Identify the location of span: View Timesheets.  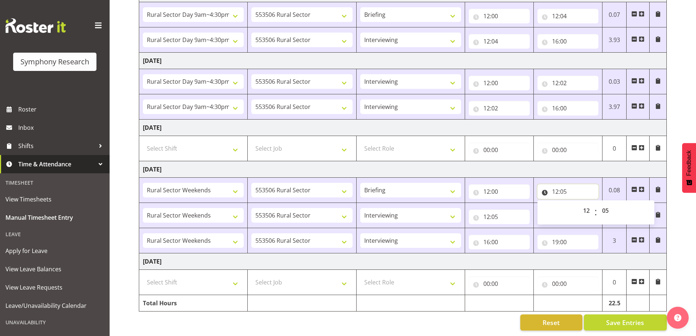
(55, 199).